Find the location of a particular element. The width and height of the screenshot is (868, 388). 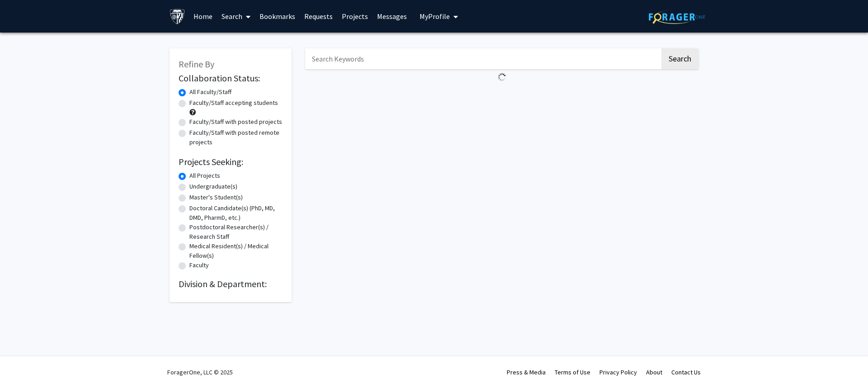

label: Master's Student(s) is located at coordinates (216, 197).